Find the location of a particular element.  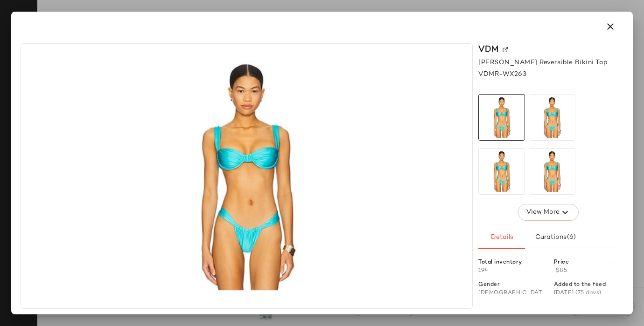

span: VDM is located at coordinates (488, 50).